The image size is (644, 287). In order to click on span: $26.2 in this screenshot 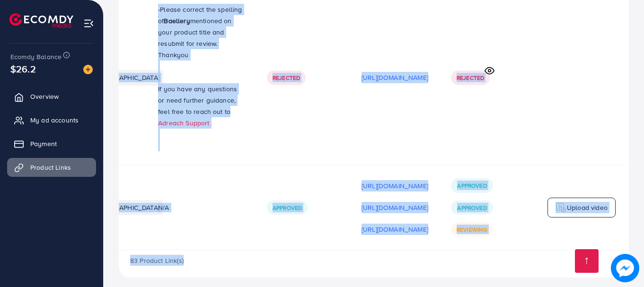, I will do `click(23, 69)`.